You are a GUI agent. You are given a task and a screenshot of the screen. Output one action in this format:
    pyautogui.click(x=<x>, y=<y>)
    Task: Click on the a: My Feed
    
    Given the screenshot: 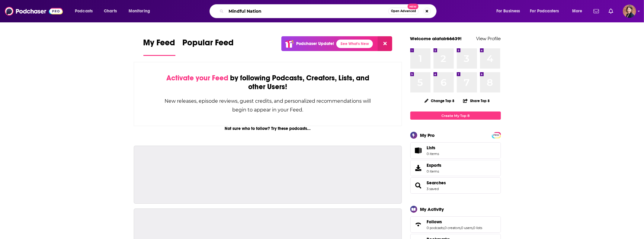 What is the action you would take?
    pyautogui.click(x=160, y=47)
    